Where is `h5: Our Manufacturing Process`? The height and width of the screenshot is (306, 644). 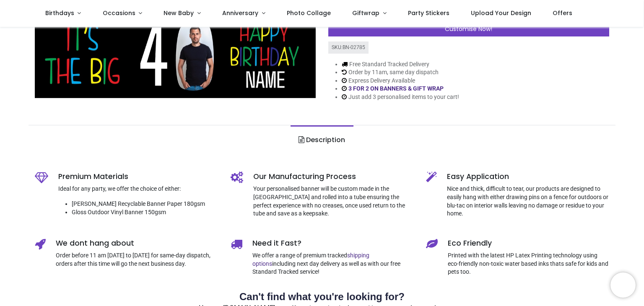
h5: Our Manufacturing Process is located at coordinates (333, 177).